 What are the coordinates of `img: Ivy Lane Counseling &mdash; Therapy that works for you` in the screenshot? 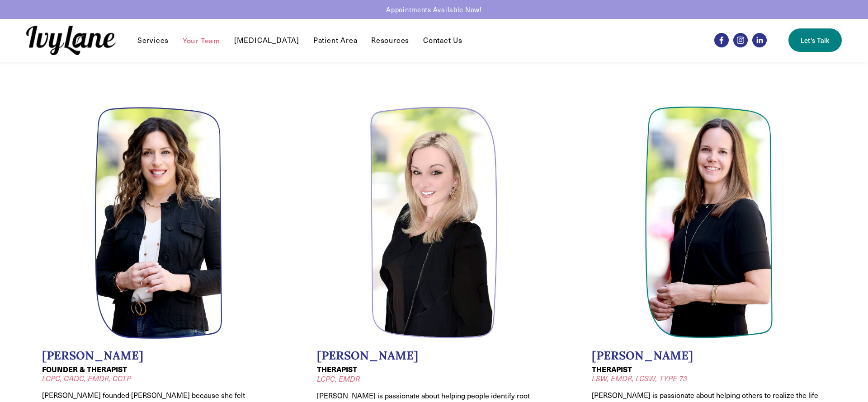 It's located at (71, 40).